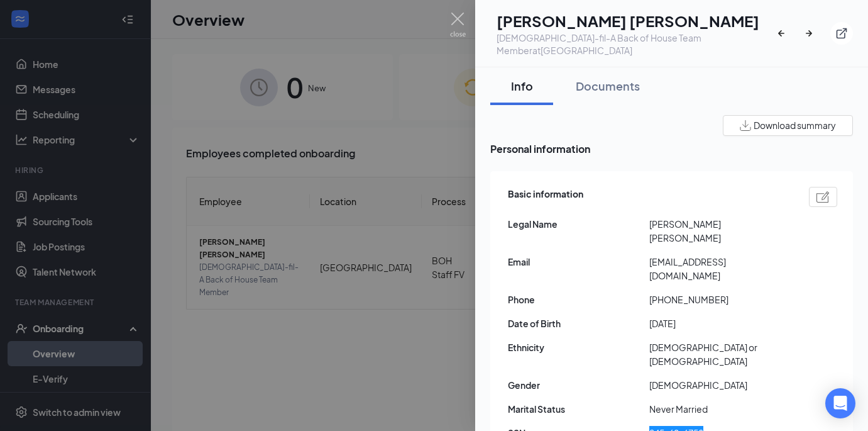  I want to click on span: Legal Name, so click(578, 224).